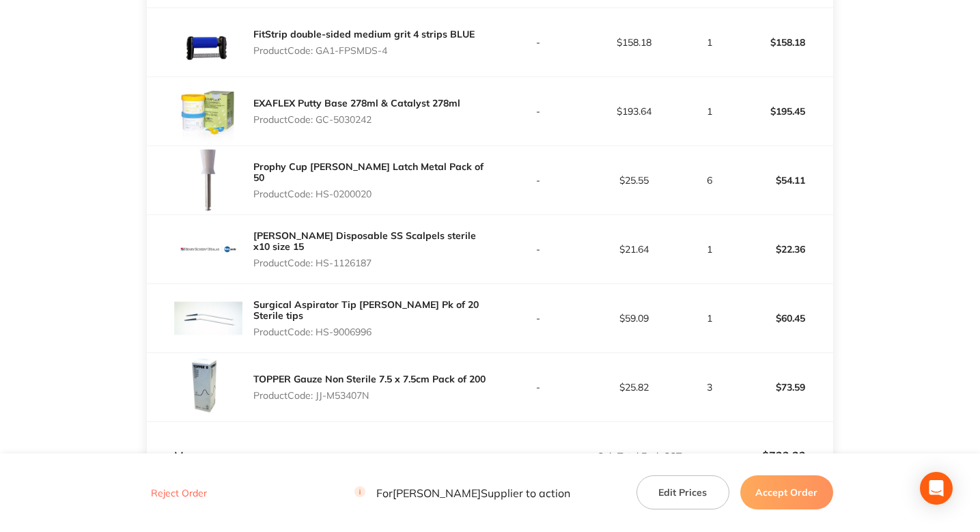 The image size is (980, 532). Describe the element at coordinates (709, 181) in the screenshot. I see `p: 6` at that location.